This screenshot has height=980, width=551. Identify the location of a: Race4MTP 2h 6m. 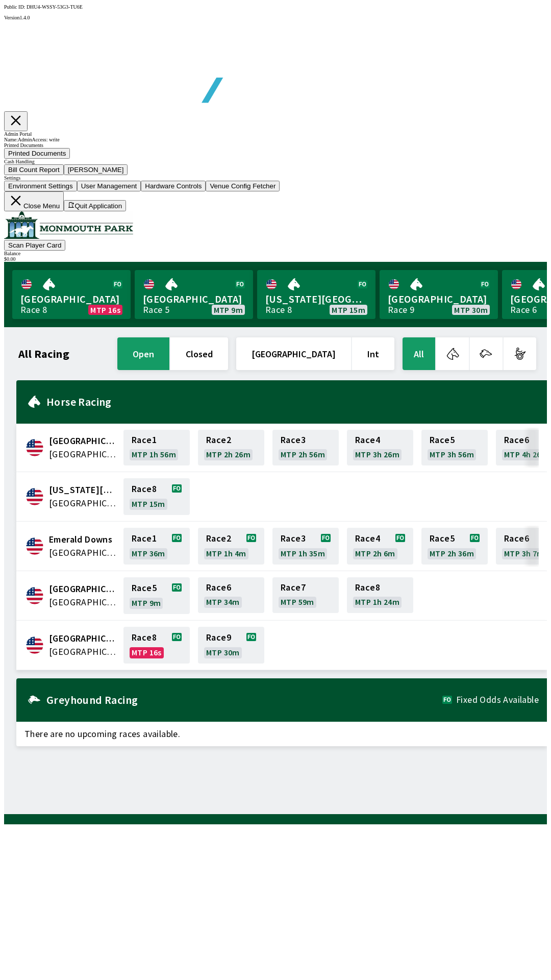
(380, 546).